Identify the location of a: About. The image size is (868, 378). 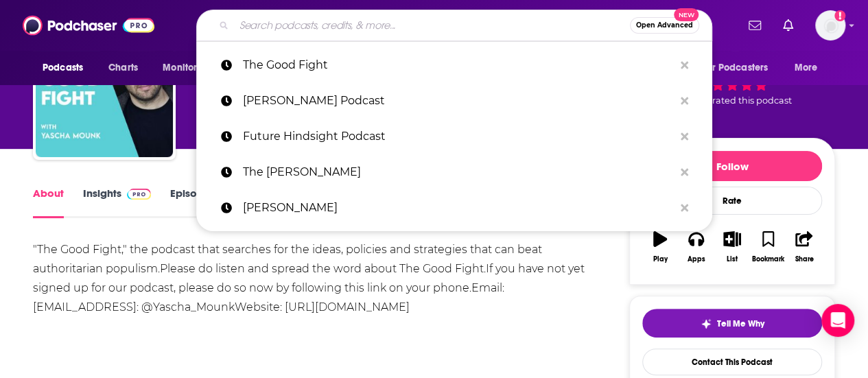
(48, 203).